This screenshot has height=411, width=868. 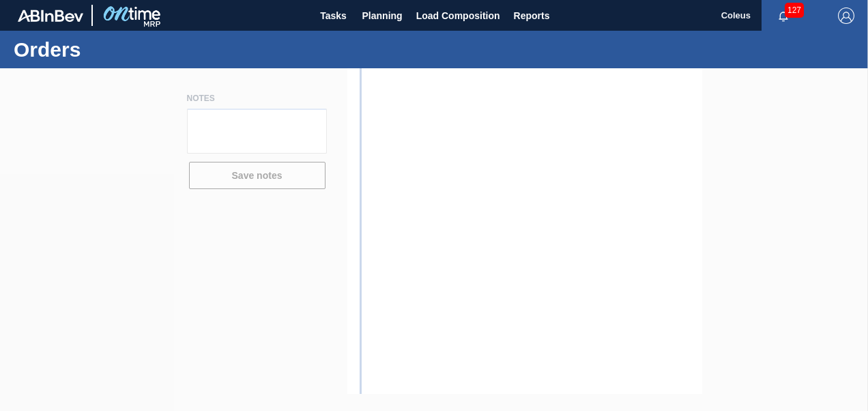 What do you see at coordinates (134, 49) in the screenshot?
I see `h1: Orders` at bounding box center [134, 49].